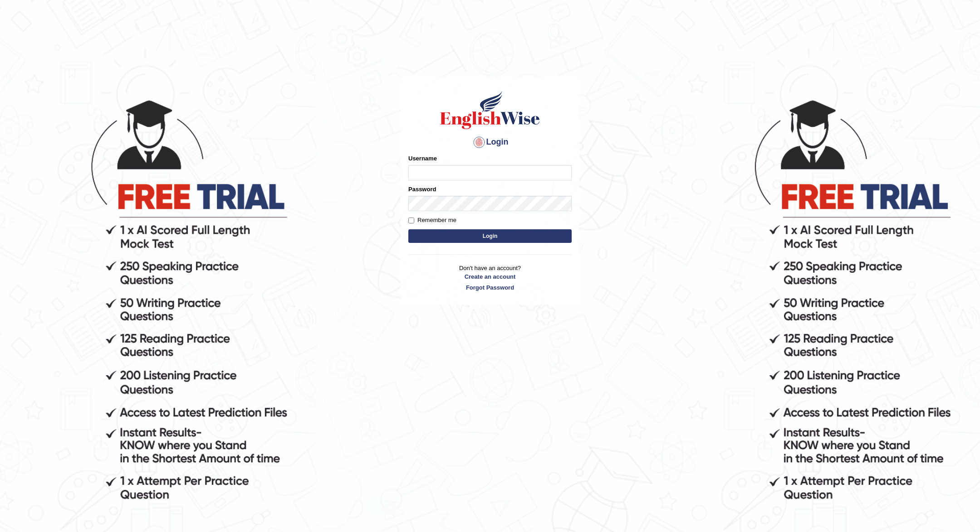 The image size is (980, 532). Describe the element at coordinates (490, 278) in the screenshot. I see `p: Don't have an account?` at that location.